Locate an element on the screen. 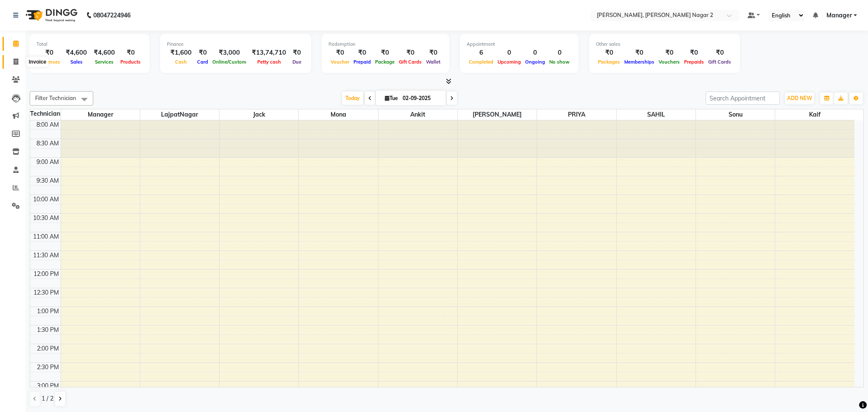  span: ADD NEW is located at coordinates (800, 98).